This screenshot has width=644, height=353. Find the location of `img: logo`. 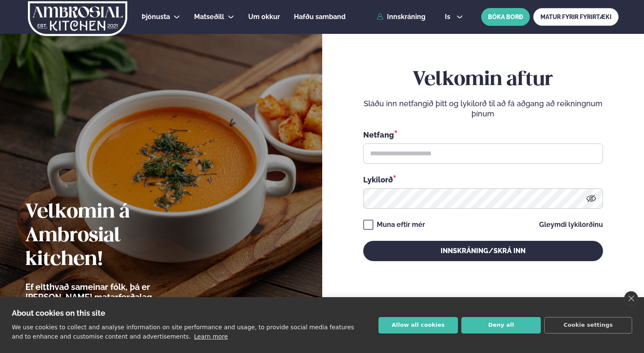

img: logo is located at coordinates (78, 19).